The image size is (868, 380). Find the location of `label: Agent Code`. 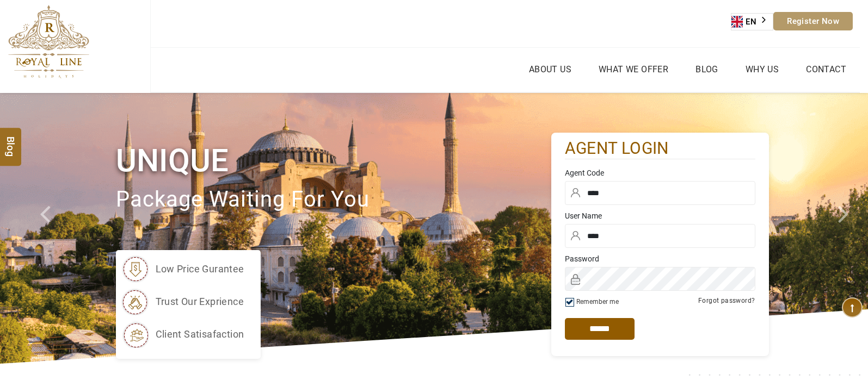

label: Agent Code is located at coordinates (660, 173).